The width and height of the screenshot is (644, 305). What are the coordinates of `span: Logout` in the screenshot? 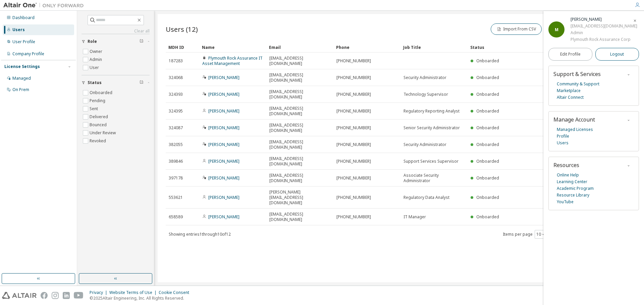 It's located at (617, 54).